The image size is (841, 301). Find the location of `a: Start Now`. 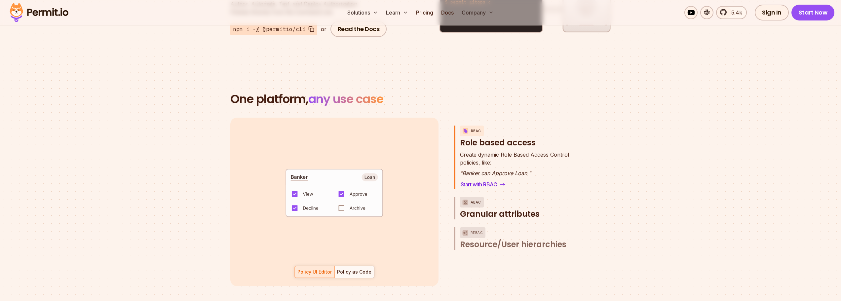

a: Start Now is located at coordinates (813, 13).